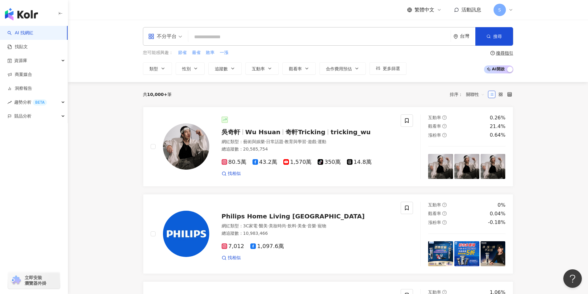  I want to click on a: KOL Avatar吳奇軒Wu Hsuan奇軒Trickingtricking_wu網紅類型：藝術與娛樂·日常話題·教育與學習·遊戲·運動總追蹤數：20,585,75480.5萬43.2萬1,5..., so click(328, 147).